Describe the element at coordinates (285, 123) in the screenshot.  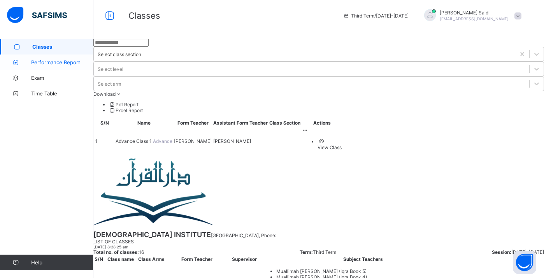
I see `th: Class Section` at that location.